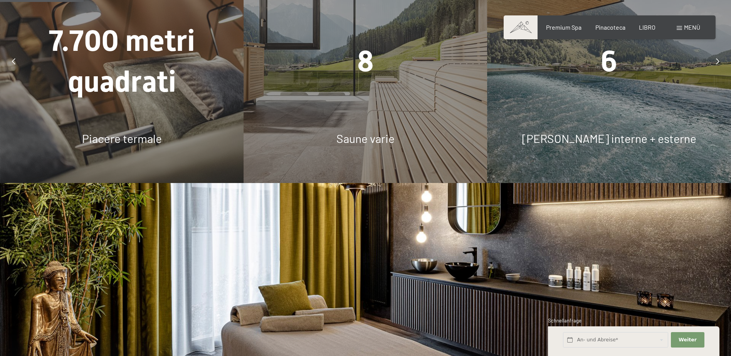 The width and height of the screenshot is (731, 356). What do you see at coordinates (647, 27) in the screenshot?
I see `a: LIBRO` at bounding box center [647, 27].